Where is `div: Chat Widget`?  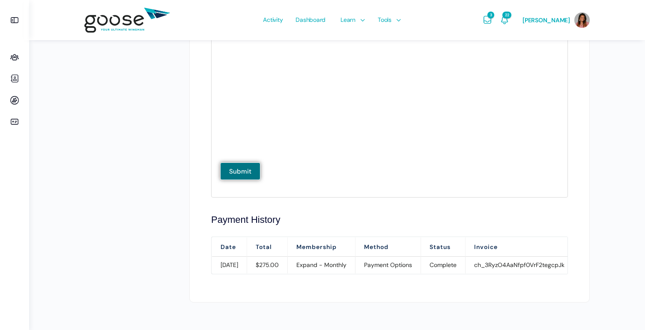
div: Chat Widget is located at coordinates (623, 309).